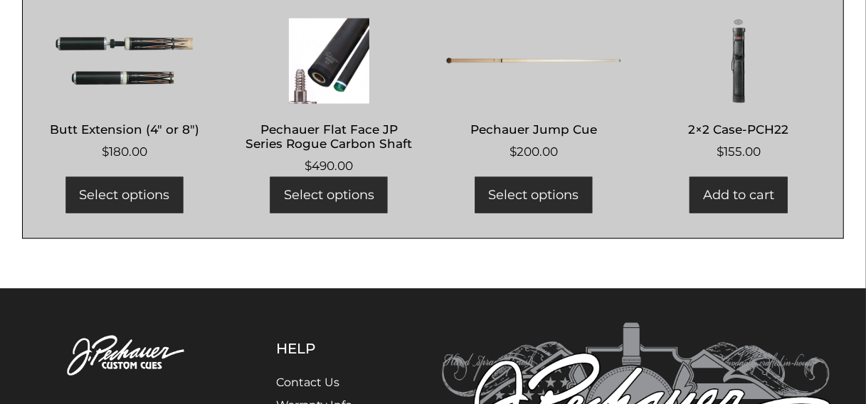  I want to click on a: Add to cart: “Pechauer Flat Face JP Series Rogue Carbon Shaft”, so click(329, 195).